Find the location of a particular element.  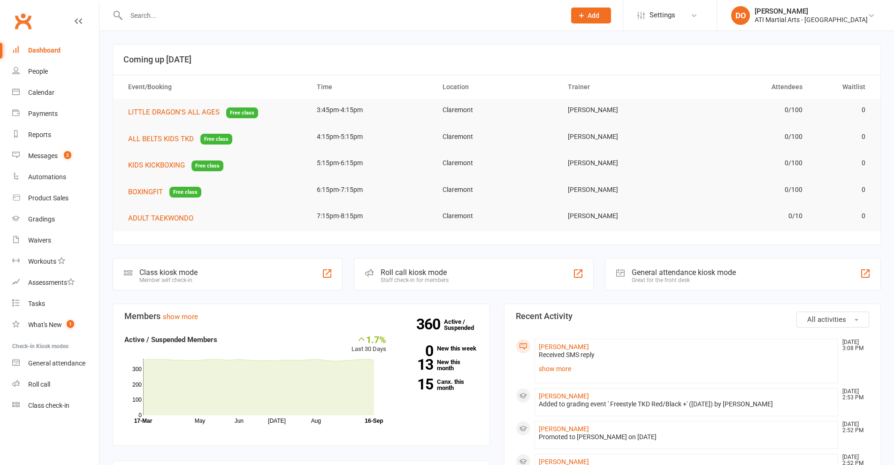

button: LITTLE DRAGON'S ALL AGESFree class is located at coordinates (193, 112).